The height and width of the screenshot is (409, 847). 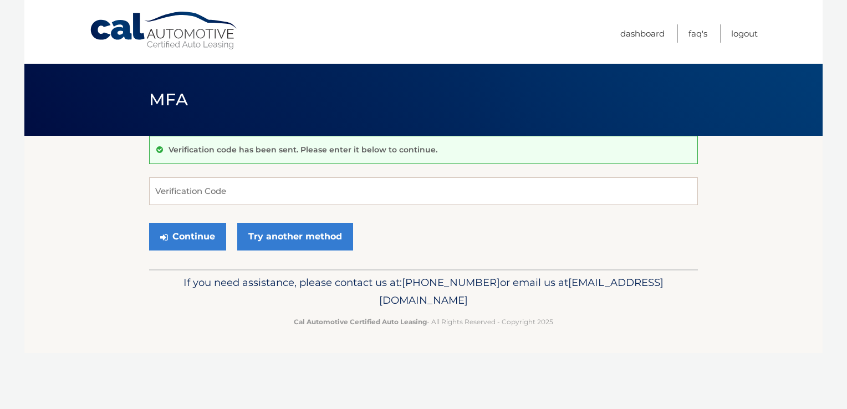 I want to click on span: MFA, so click(x=169, y=99).